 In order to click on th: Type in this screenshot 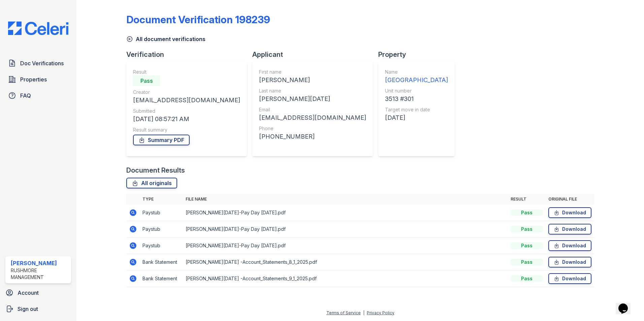, I will do `click(161, 199)`.